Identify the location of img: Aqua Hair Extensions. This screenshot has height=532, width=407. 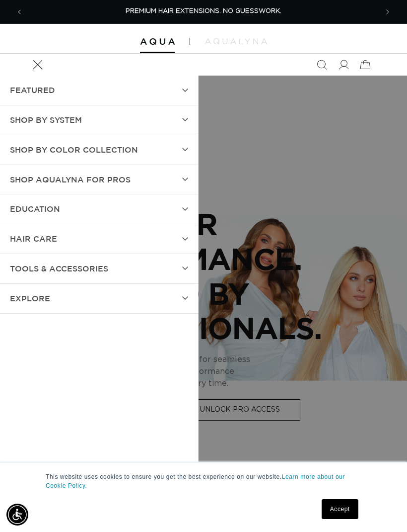
(157, 42).